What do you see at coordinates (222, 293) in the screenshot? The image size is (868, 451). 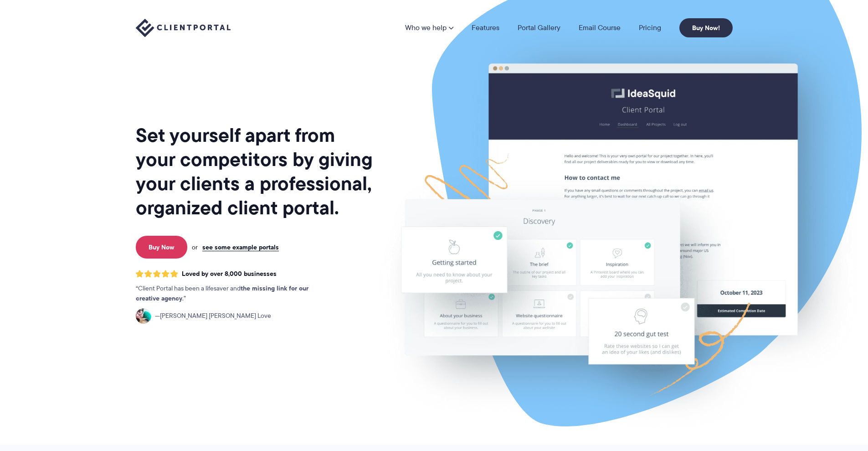 I see `strong: the missing link for our creative agency` at bounding box center [222, 293].